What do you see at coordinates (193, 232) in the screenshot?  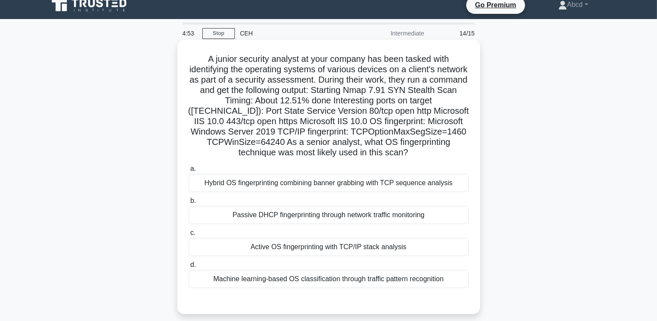 I see `span: c.` at bounding box center [193, 232].